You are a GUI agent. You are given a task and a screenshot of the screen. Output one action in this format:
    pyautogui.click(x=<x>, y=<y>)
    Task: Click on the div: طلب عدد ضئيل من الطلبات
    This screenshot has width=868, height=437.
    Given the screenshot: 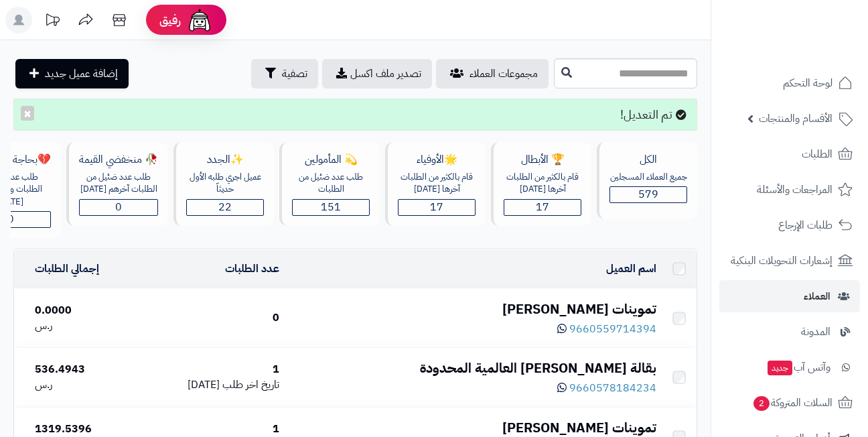 What is the action you would take?
    pyautogui.click(x=331, y=183)
    